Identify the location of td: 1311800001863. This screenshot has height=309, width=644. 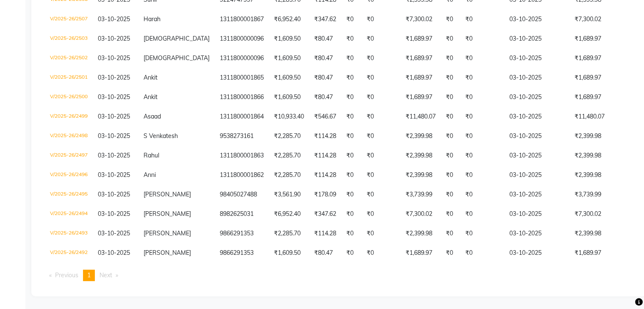
(242, 156).